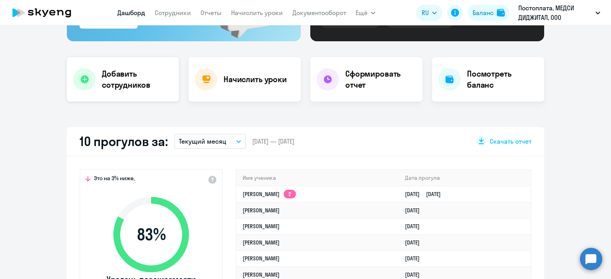  I want to click on div: Баланс, so click(483, 13).